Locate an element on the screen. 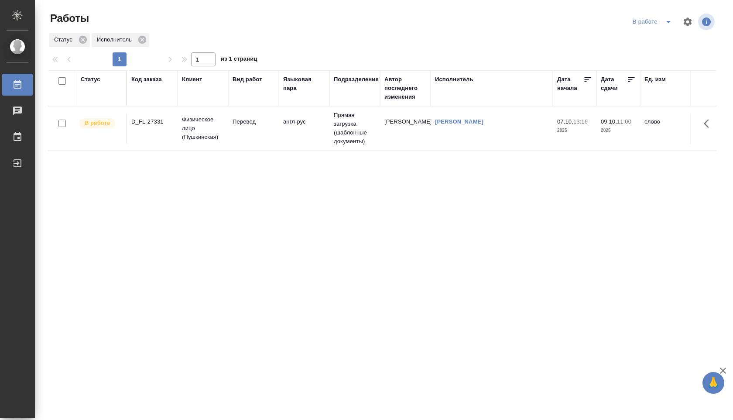 The image size is (733, 420). p: Перевод is located at coordinates (254, 122).